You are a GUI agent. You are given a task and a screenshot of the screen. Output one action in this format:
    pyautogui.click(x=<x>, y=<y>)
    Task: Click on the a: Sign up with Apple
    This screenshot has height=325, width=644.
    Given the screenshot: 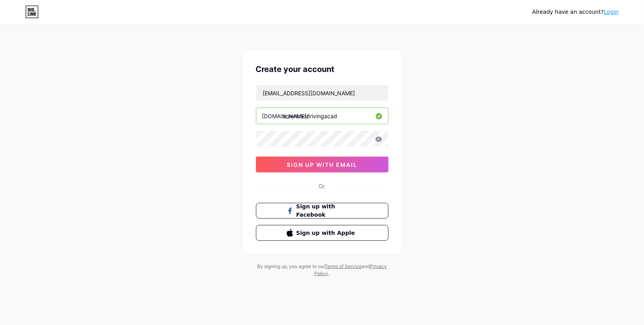 What is the action you would take?
    pyautogui.click(x=322, y=233)
    